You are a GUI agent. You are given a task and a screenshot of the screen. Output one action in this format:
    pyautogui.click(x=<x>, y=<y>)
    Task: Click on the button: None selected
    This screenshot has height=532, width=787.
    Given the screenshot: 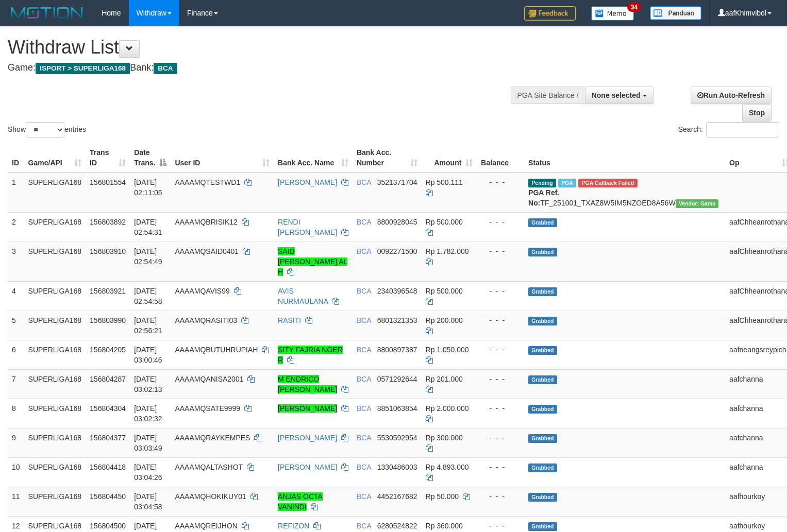 What is the action you would take?
    pyautogui.click(x=618, y=95)
    